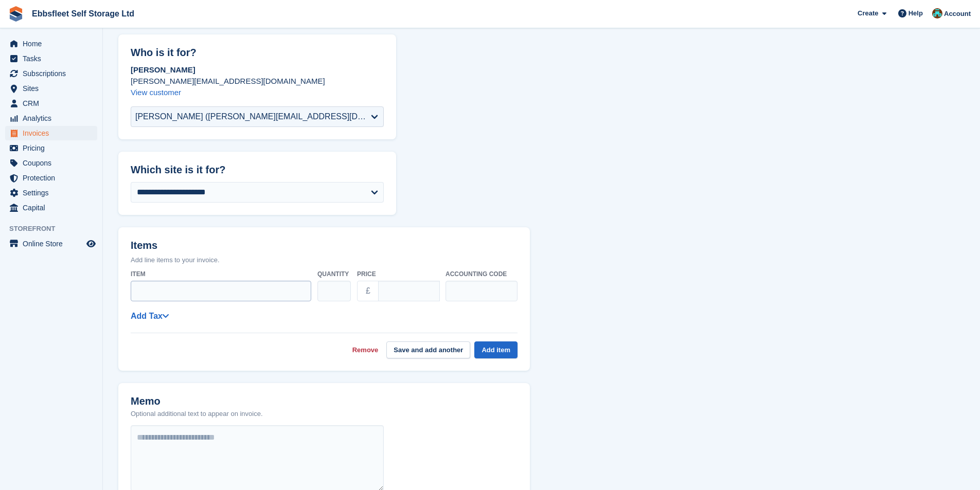 The height and width of the screenshot is (490, 980). Describe the element at coordinates (958, 14) in the screenshot. I see `span: Account` at that location.